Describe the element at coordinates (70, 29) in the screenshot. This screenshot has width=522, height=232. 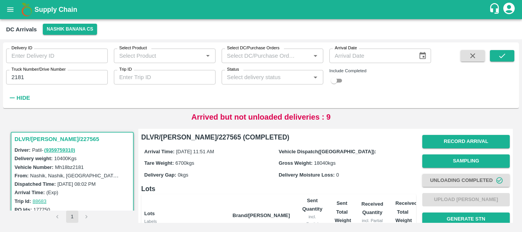
I see `button: Select DC` at that location.